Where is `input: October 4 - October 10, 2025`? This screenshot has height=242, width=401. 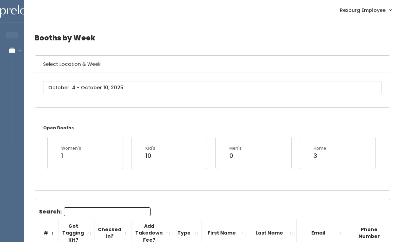 input: October 4 - October 10, 2025 is located at coordinates (212, 88).